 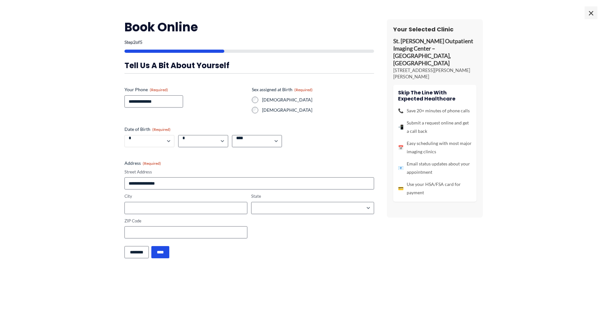 What do you see at coordinates (186, 221) in the screenshot?
I see `label: ZIP Code` at bounding box center [186, 221].